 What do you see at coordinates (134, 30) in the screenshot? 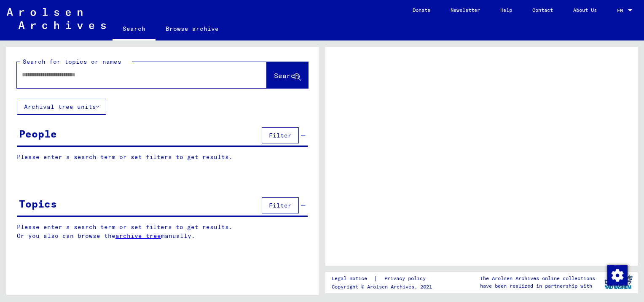
I see `a: Search` at bounding box center [134, 30].